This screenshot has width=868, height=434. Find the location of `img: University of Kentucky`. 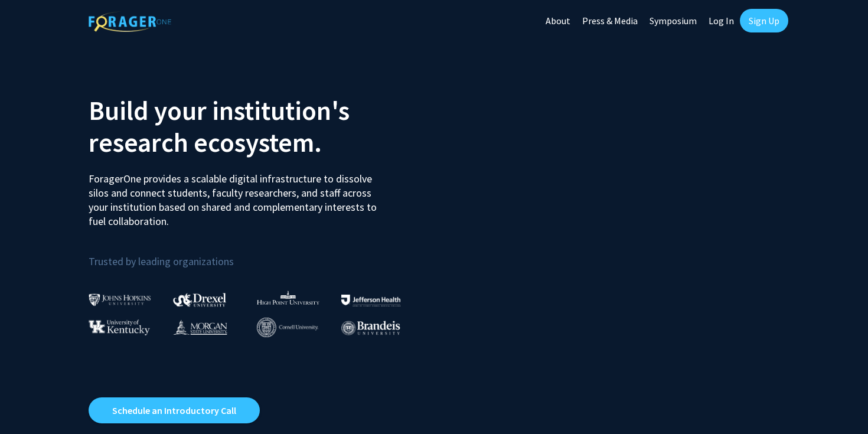

img: University of Kentucky is located at coordinates (119, 327).